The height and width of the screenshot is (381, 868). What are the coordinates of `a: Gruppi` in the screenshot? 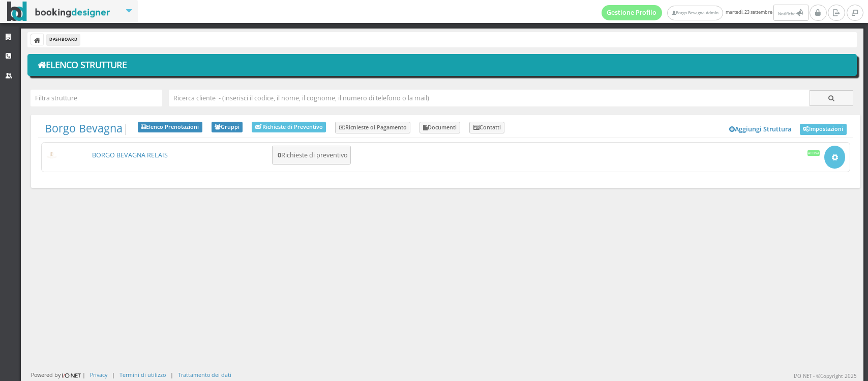 It's located at (227, 127).